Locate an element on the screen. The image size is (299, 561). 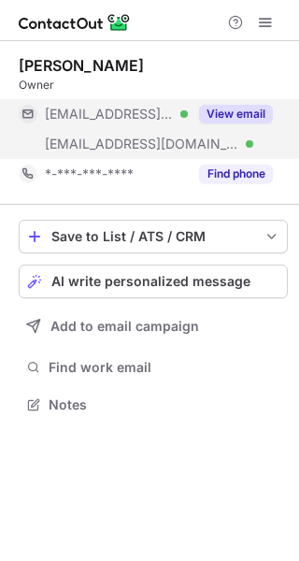
img: ContactOut v5.3.10 is located at coordinates (75, 22).